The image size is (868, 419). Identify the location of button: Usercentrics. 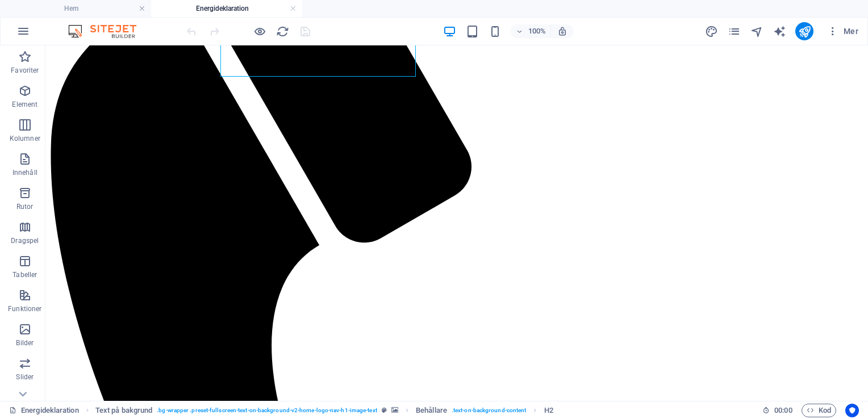
(852, 411).